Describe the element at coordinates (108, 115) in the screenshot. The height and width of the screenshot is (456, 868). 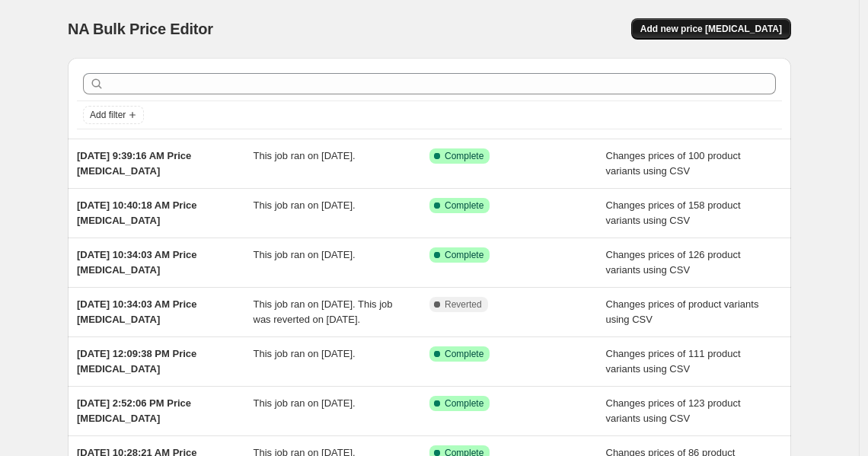
I see `span: Add filter` at that location.